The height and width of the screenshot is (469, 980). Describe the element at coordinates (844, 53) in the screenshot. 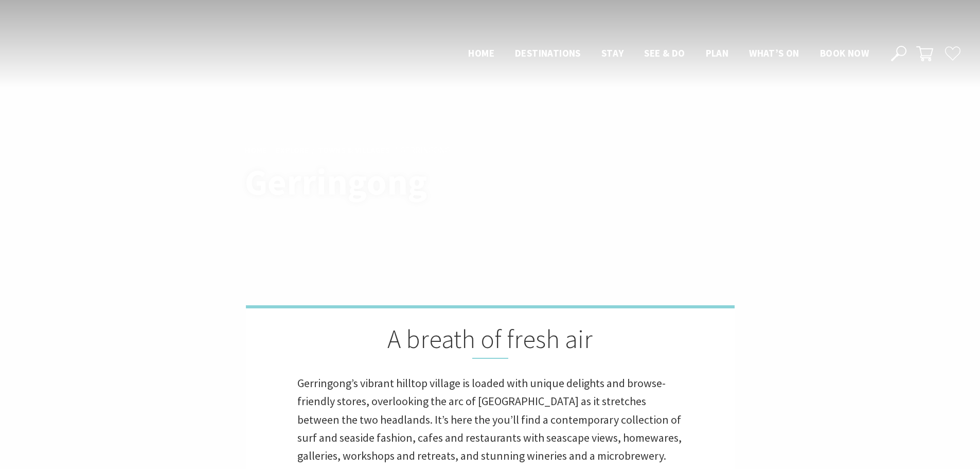

I see `span: Book now` at that location.